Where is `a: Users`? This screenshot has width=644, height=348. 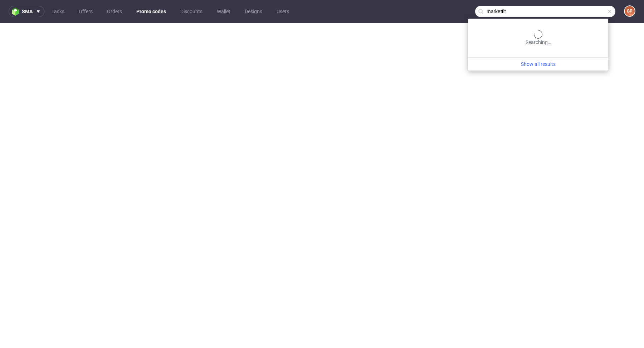 a: Users is located at coordinates (283, 12).